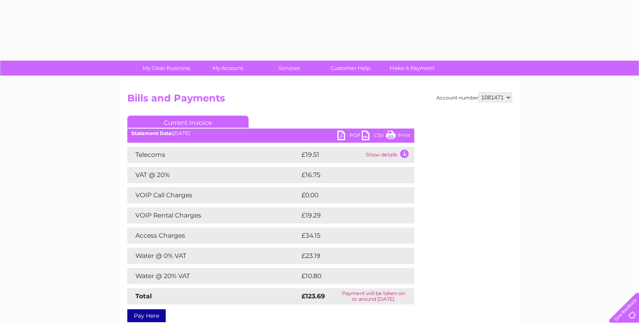 The height and width of the screenshot is (323, 639). I want to click on a: Make A Payment, so click(412, 68).